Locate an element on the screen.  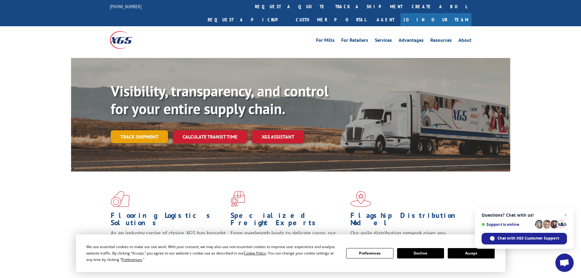
a: For Retailers is located at coordinates (354, 41).